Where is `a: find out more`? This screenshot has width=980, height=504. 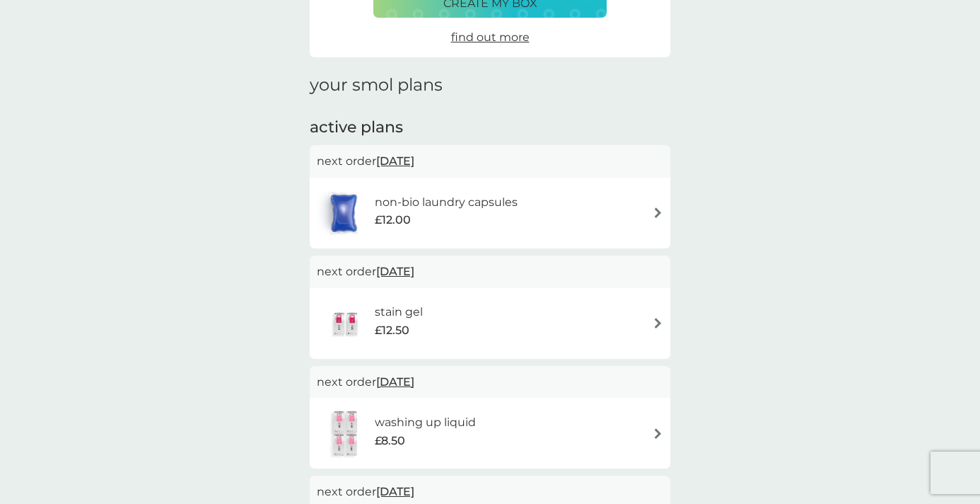
a: find out more is located at coordinates (490, 38).